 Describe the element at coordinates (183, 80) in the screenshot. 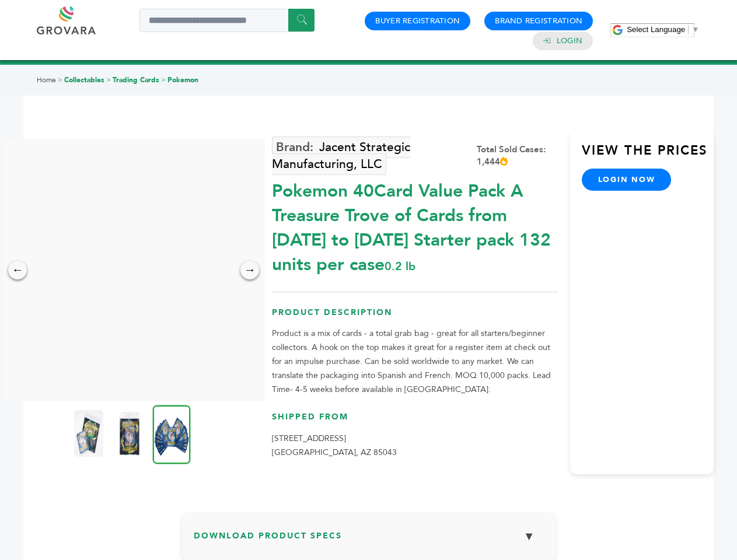

I see `a: Pokemon` at that location.